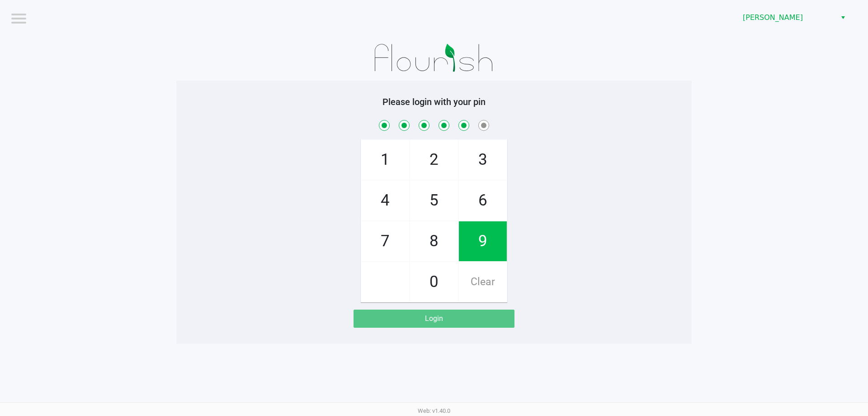 This screenshot has width=868, height=416. I want to click on span: 5, so click(434, 200).